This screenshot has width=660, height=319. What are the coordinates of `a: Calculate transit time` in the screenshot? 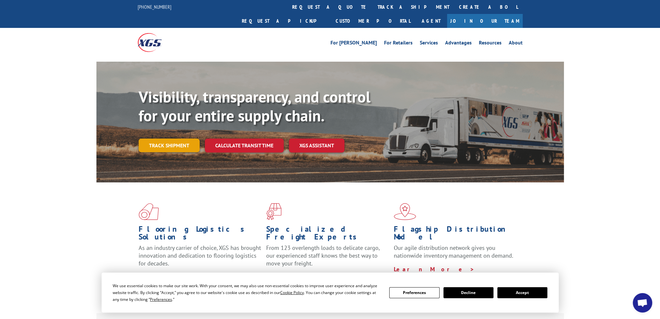 It's located at (244, 145).